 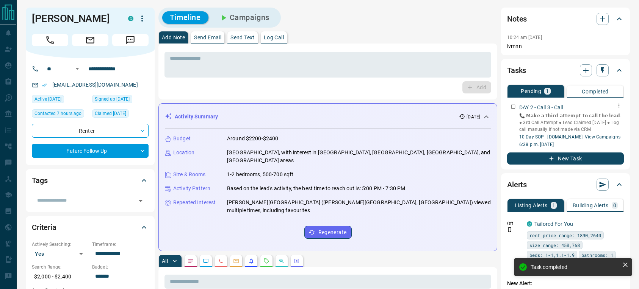 What do you see at coordinates (182, 139) in the screenshot?
I see `p: Budget` at bounding box center [182, 139].